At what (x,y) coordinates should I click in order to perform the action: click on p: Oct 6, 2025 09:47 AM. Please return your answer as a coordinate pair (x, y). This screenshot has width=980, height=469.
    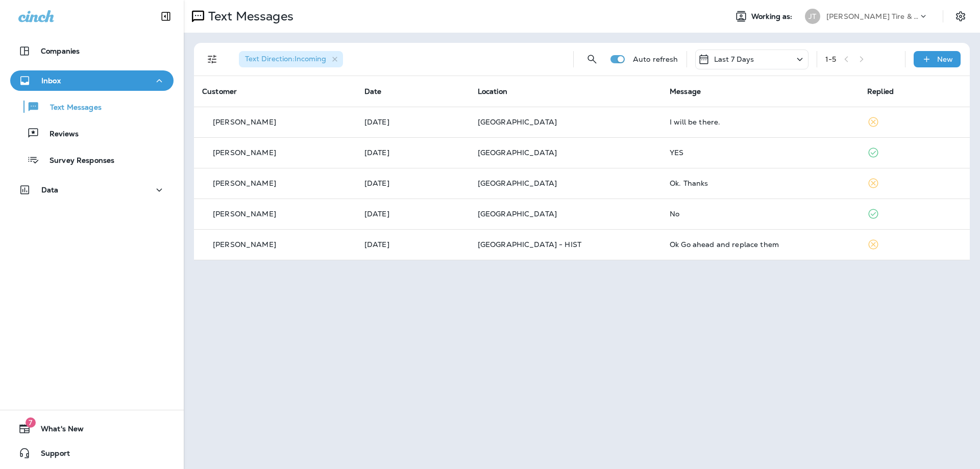
    Looking at the image, I should click on (413, 245).